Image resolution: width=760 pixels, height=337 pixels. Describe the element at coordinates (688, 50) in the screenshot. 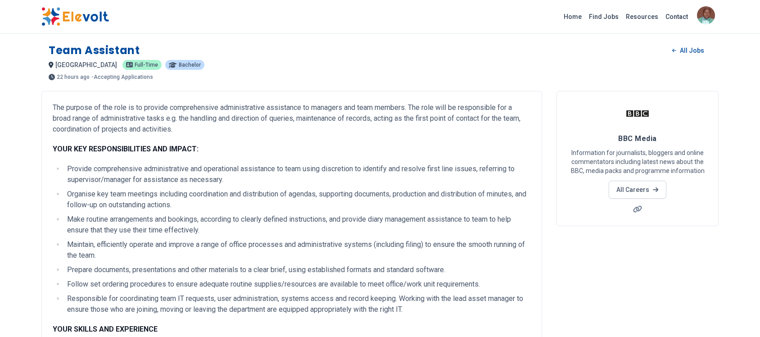

I see `a: All Jobs` at that location.